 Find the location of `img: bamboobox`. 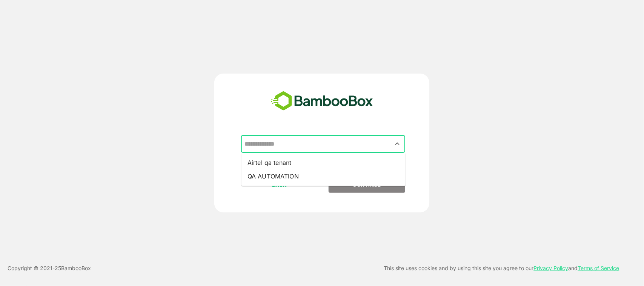

img: bamboobox is located at coordinates (322, 101).